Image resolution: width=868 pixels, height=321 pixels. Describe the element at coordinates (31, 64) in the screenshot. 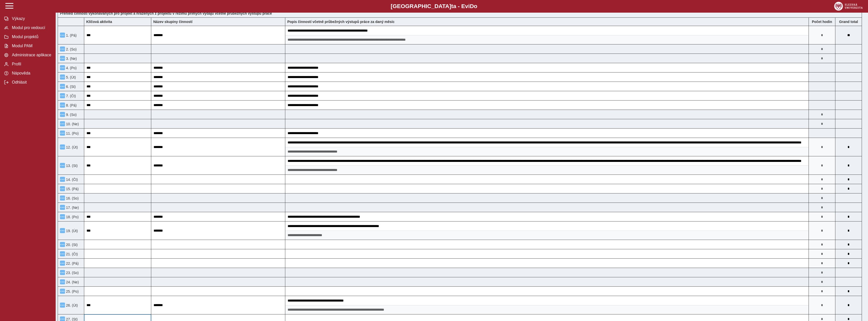

I see `span: Profil` at that location.